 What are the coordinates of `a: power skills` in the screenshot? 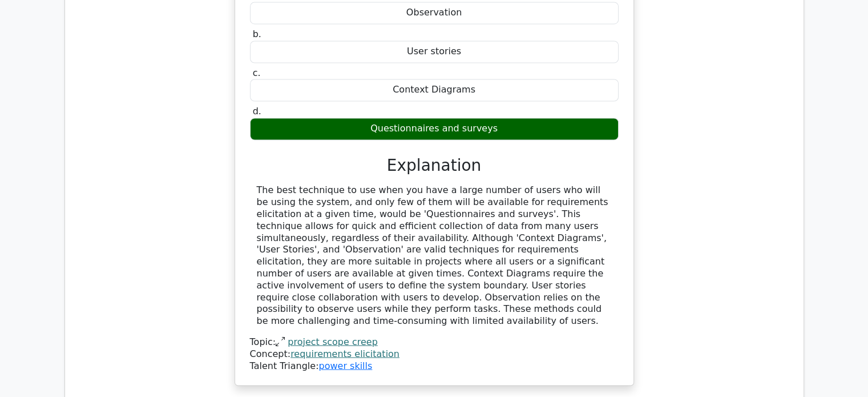 It's located at (345, 365).